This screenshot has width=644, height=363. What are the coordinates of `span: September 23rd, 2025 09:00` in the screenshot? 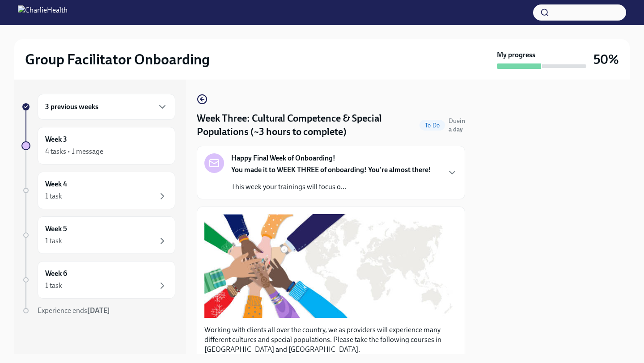 It's located at (456, 125).